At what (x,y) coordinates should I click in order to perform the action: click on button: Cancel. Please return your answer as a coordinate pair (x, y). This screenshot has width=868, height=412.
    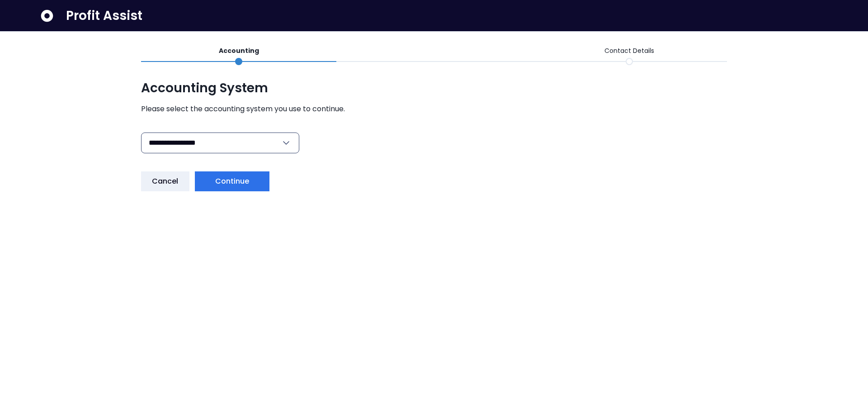
    Looking at the image, I should click on (165, 181).